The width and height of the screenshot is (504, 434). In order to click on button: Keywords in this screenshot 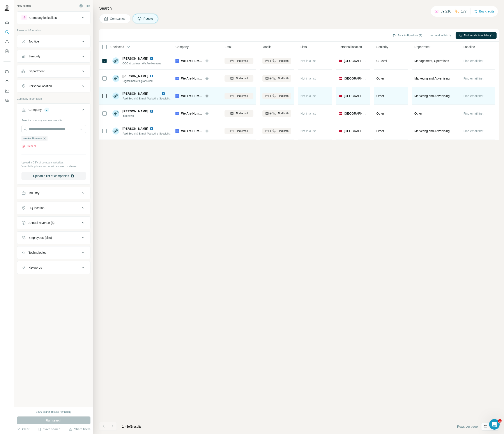, I will do `click(54, 268)`.